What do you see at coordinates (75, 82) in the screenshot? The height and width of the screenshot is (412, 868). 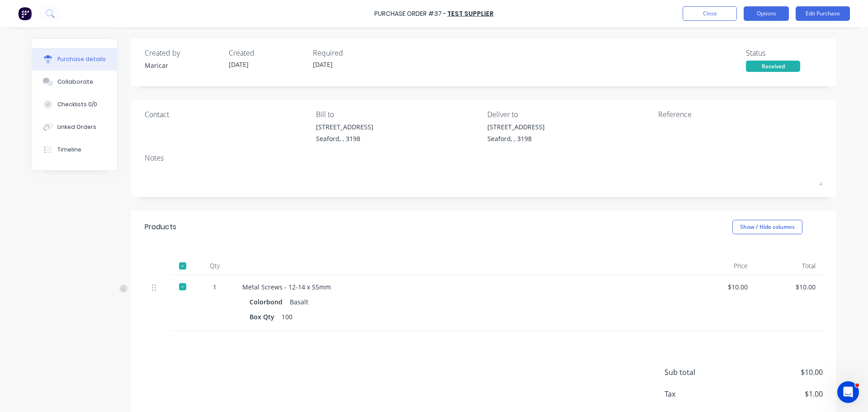 I see `button: Collaborate` at bounding box center [75, 82].